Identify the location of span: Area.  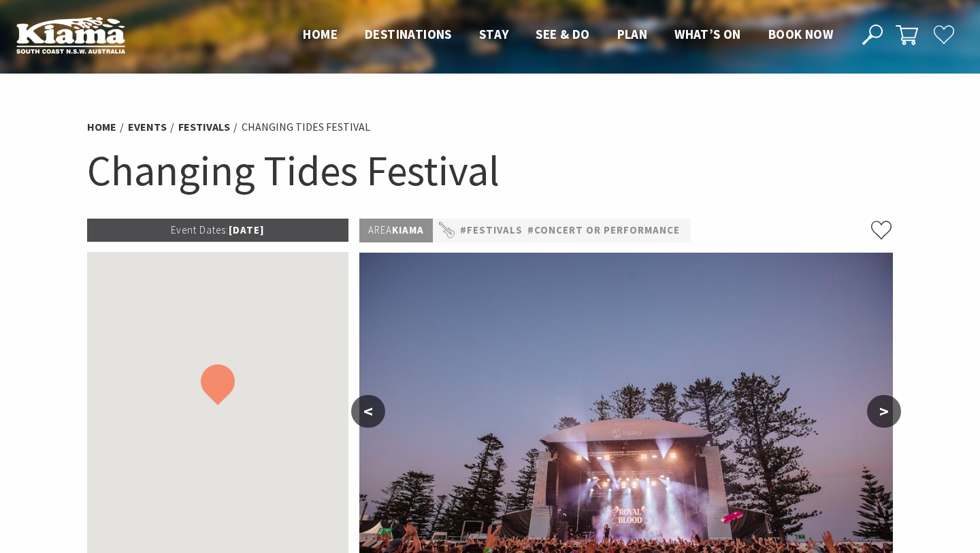
(380, 230).